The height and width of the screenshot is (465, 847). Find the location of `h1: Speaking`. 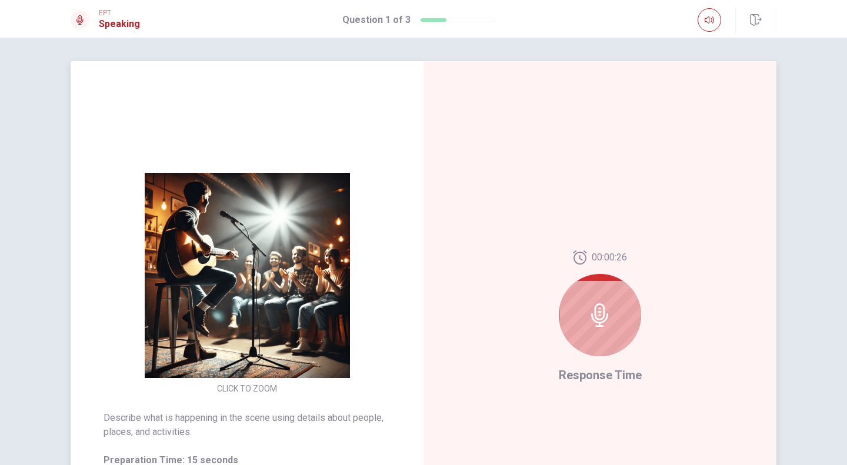

h1: Speaking is located at coordinates (119, 24).